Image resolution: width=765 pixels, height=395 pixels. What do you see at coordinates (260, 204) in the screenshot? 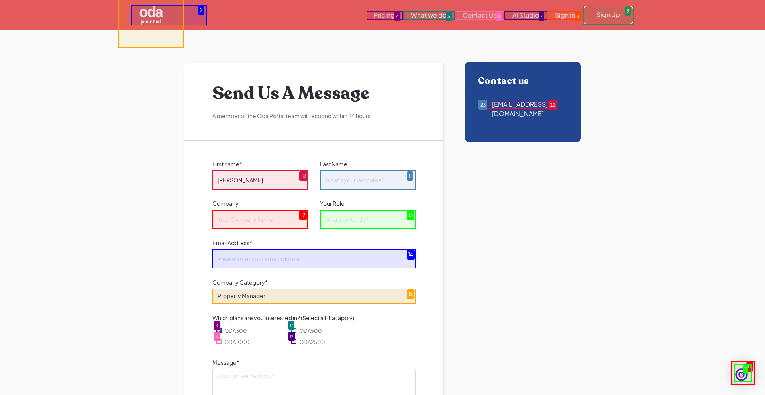
I see `label: Company` at bounding box center [260, 204].